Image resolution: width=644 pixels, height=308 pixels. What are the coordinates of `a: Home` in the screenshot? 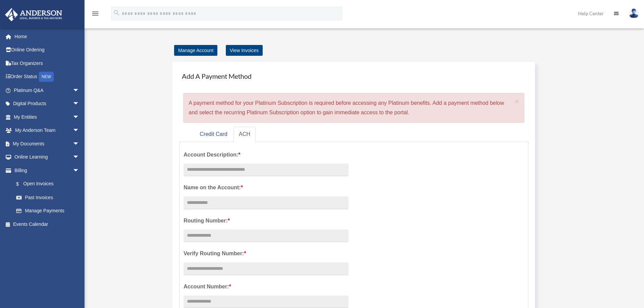 It's located at (47, 37).